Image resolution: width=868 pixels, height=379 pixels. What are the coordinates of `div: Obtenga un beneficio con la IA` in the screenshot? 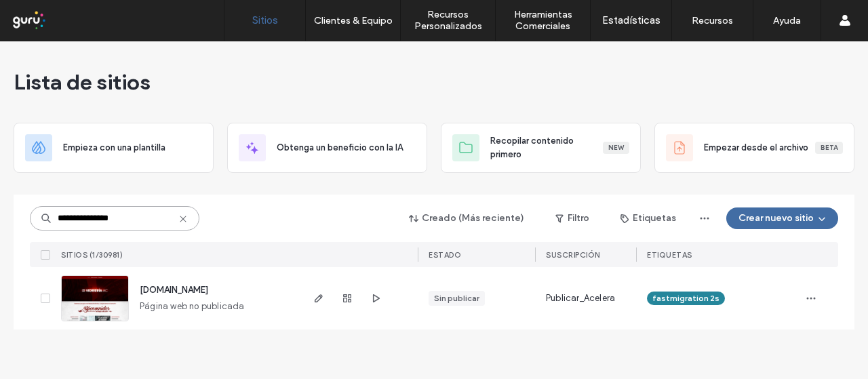 It's located at (327, 148).